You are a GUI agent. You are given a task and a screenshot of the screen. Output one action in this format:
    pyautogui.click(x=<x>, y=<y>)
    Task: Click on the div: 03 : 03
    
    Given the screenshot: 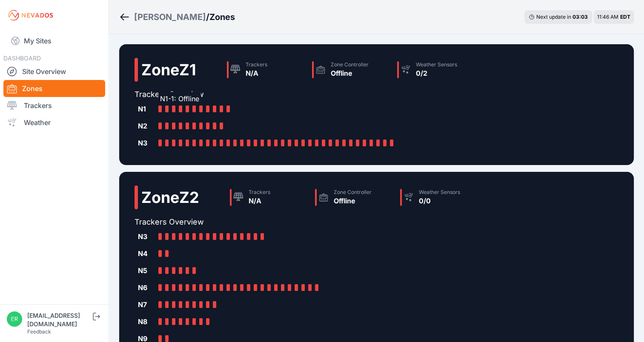 What is the action you would take?
    pyautogui.click(x=580, y=17)
    